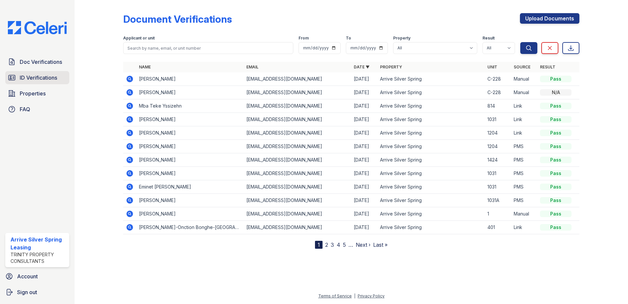 Image resolution: width=628 pixels, height=304 pixels. I want to click on span: FAQ, so click(25, 109).